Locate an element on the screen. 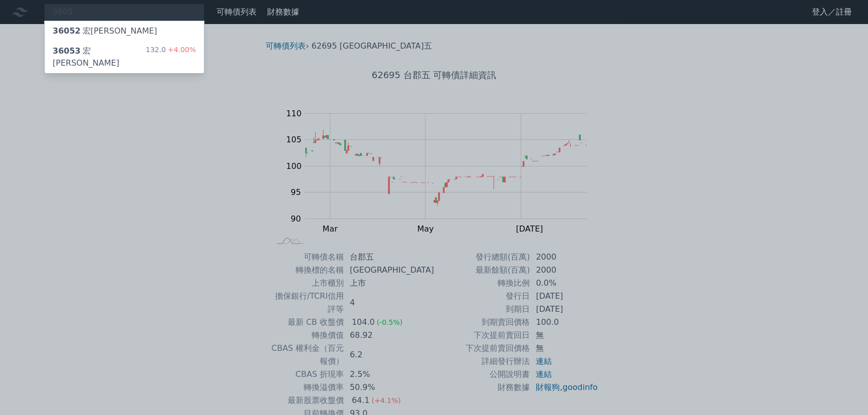  span: +4.00% is located at coordinates (180, 50).